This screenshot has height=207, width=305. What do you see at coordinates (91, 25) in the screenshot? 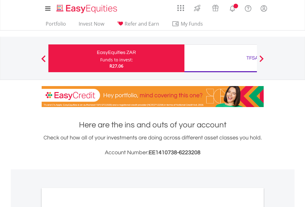
I see `a: Invest Now` at bounding box center [91, 25].